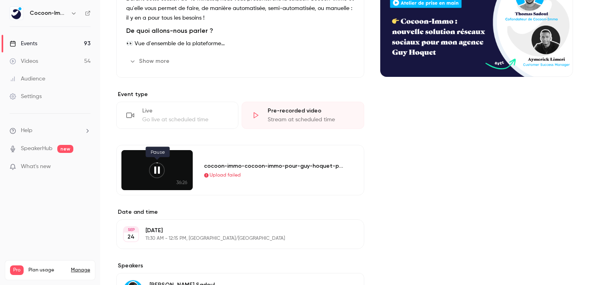  I want to click on span: Pro, so click(17, 271).